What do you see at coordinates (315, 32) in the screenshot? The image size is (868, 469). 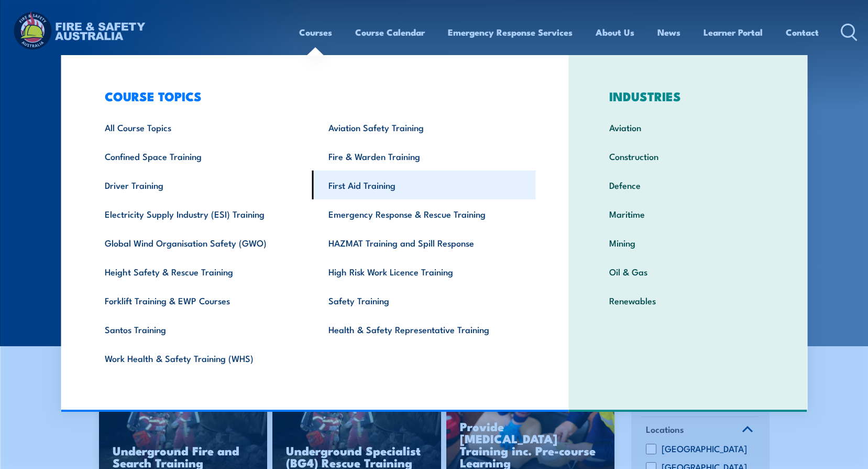 I see `a: Courses` at bounding box center [315, 32].